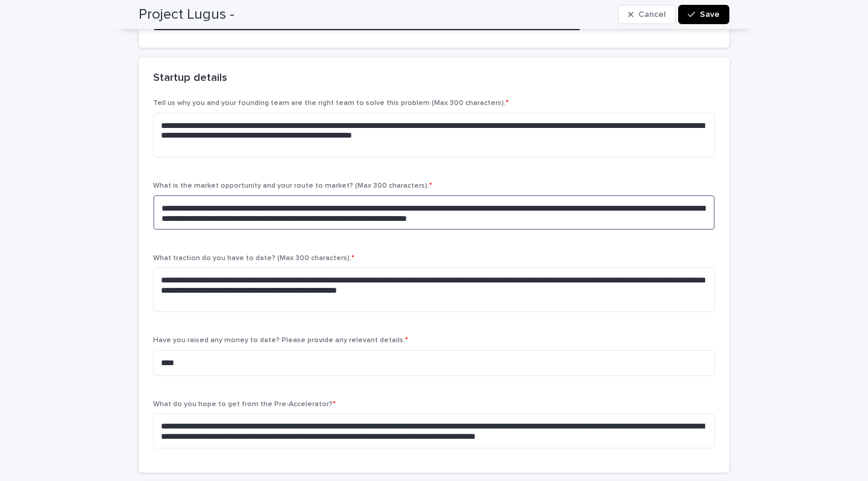 The height and width of the screenshot is (481, 868). I want to click on span: Cancel, so click(651, 15).